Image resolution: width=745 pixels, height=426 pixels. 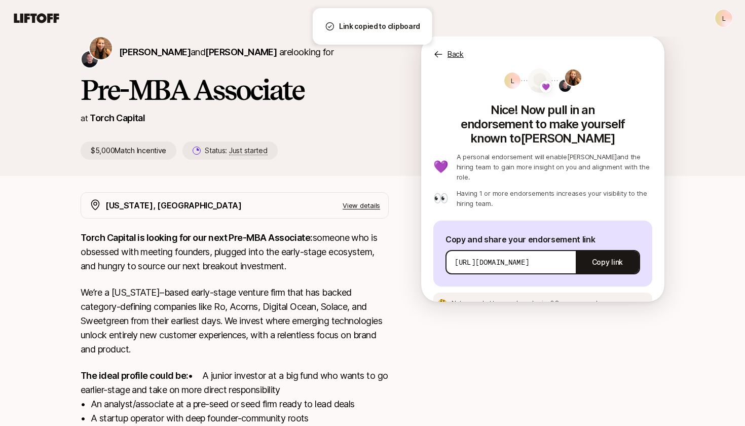 What do you see at coordinates (235, 90) in the screenshot?
I see `h1: Pre-MBA Associate` at bounding box center [235, 90].